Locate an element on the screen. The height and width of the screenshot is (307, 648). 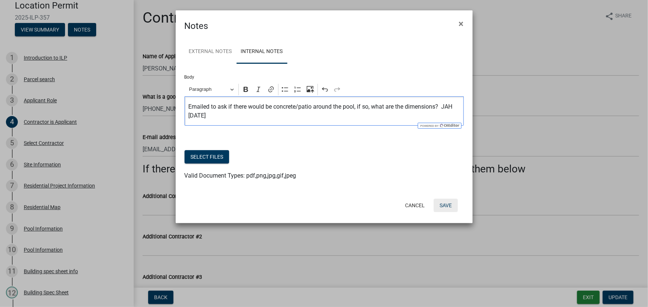
a: Internal Notes is located at coordinates (262, 52).